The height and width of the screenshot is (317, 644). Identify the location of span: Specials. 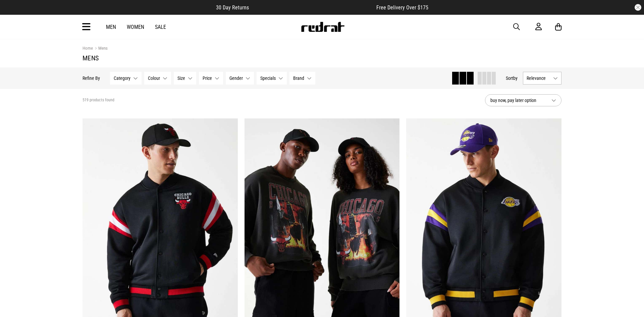
(268, 78).